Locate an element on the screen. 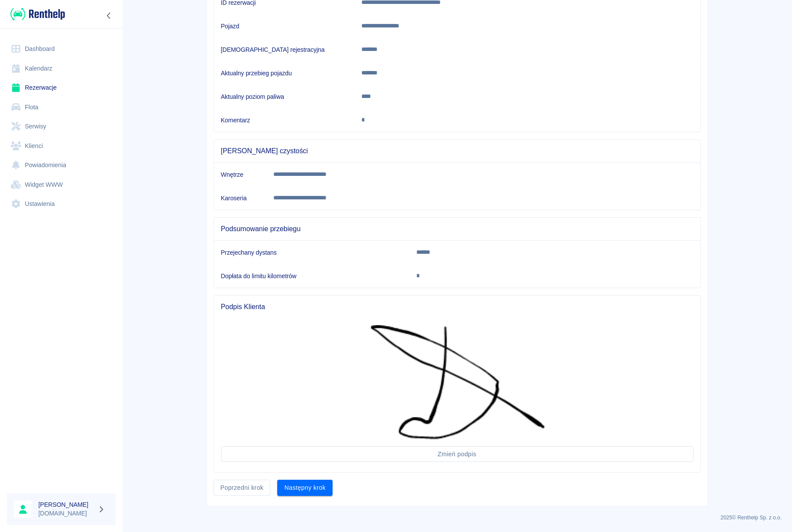 The height and width of the screenshot is (532, 792). img: Renthelp logo is located at coordinates (37, 14).